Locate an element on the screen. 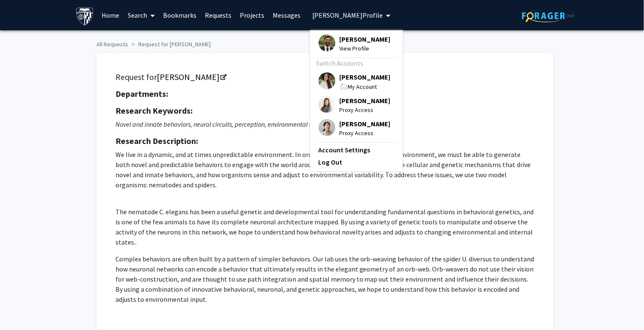 This screenshot has height=330, width=644. strong: Research Keywords: is located at coordinates (154, 110).